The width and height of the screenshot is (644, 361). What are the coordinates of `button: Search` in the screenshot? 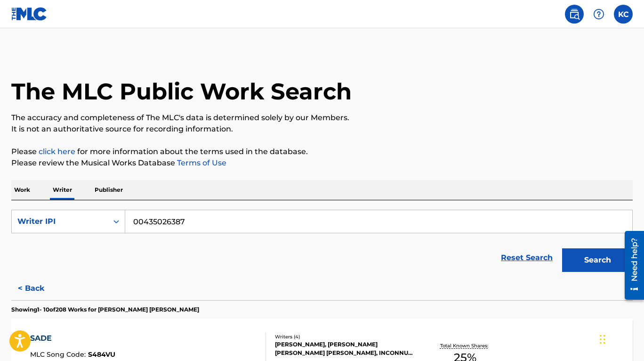 It's located at (598, 260).